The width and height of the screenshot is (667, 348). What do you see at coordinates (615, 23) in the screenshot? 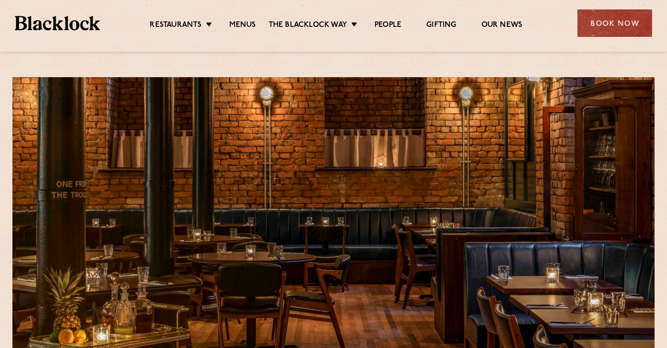
I see `div: Book Now` at bounding box center [615, 23].